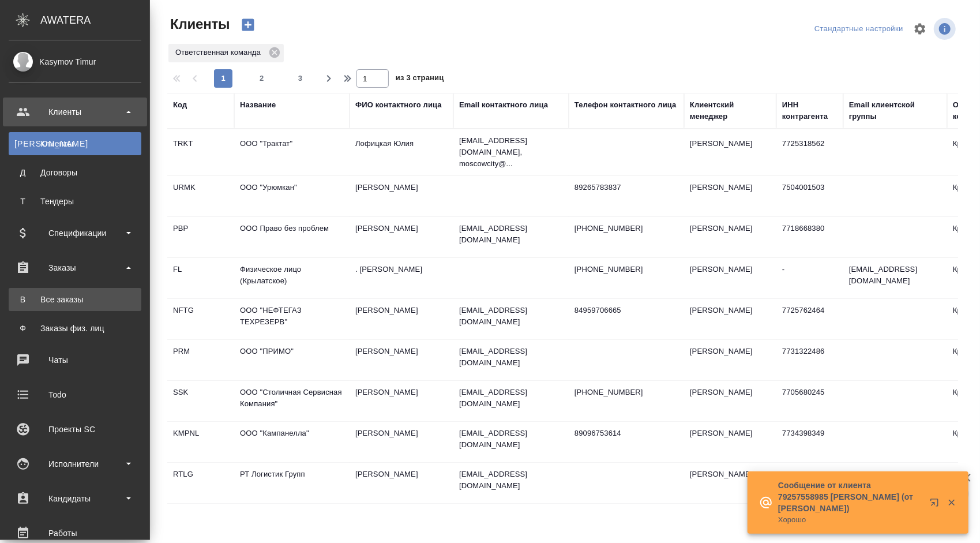 Image resolution: width=980 pixels, height=543 pixels. Describe the element at coordinates (75, 464) in the screenshot. I see `div: Исполнители` at that location.